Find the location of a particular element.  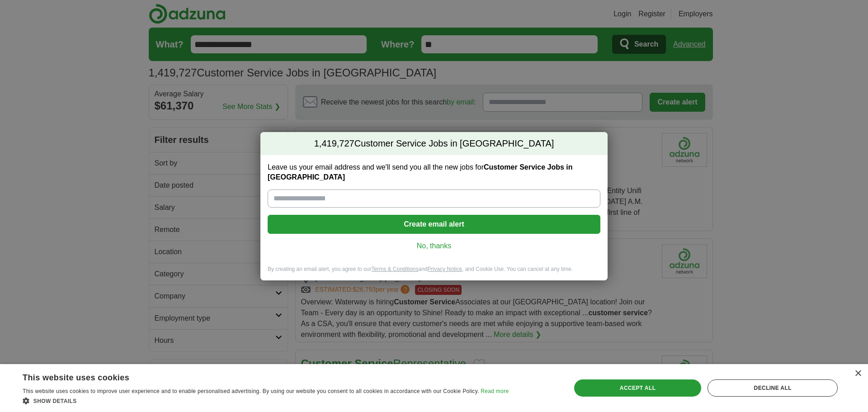

span: Show details is located at coordinates (55, 401).